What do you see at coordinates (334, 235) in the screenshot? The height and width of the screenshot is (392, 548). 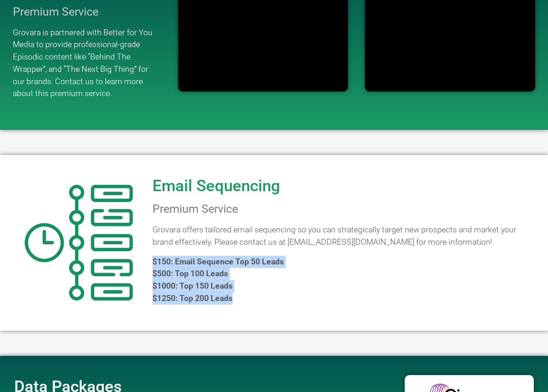 I see `span: Grovara offers tailored email sequencing so you can strategically target new prospects and market...` at bounding box center [334, 235].